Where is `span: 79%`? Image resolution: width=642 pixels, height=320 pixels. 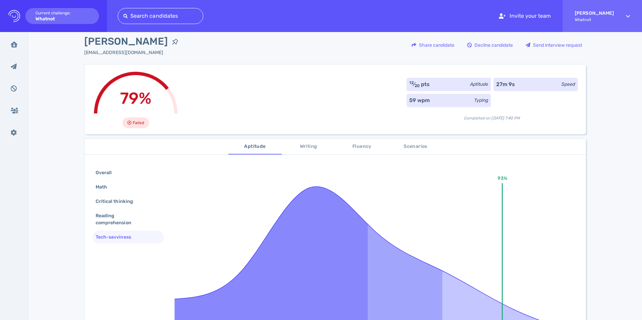
span: 79% is located at coordinates (136, 98).